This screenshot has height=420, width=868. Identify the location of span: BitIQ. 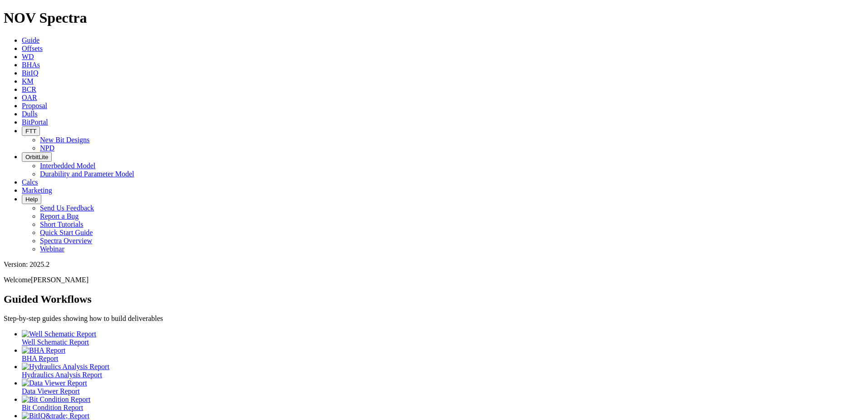
(30, 72).